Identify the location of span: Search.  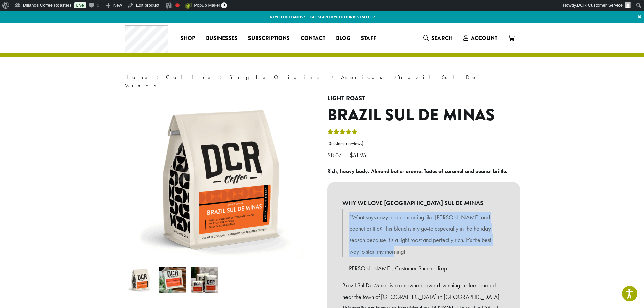
(442, 38).